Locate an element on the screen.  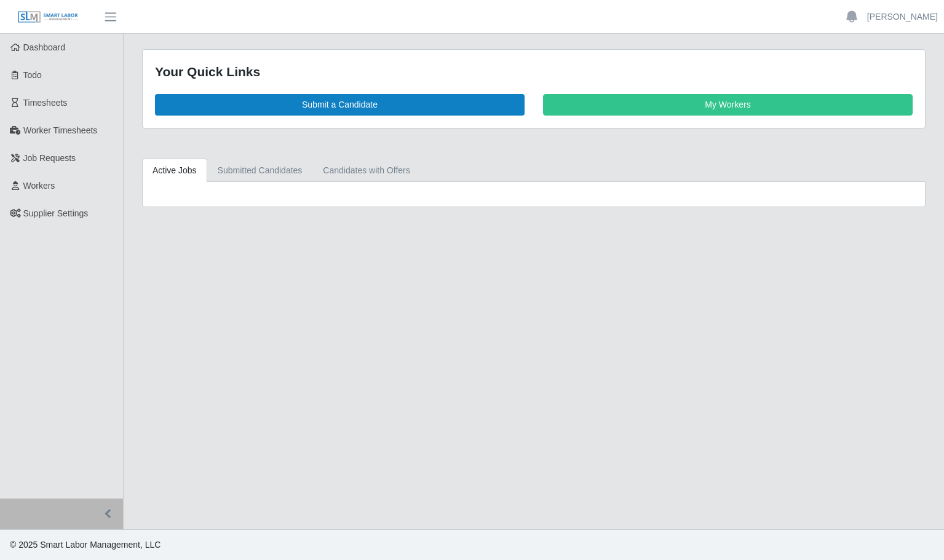
span: Worker Timesheets is located at coordinates (61, 130).